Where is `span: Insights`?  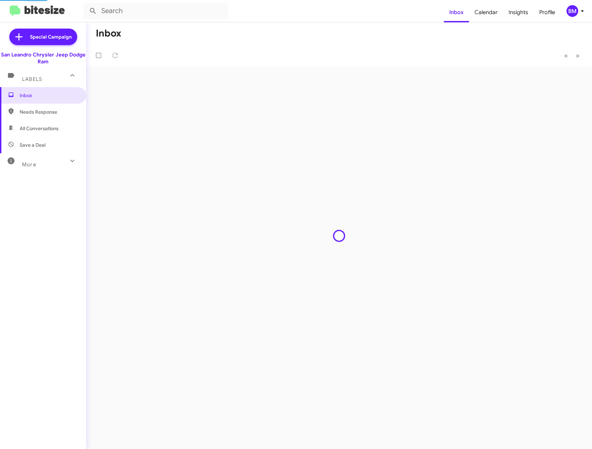 span: Insights is located at coordinates (518, 12).